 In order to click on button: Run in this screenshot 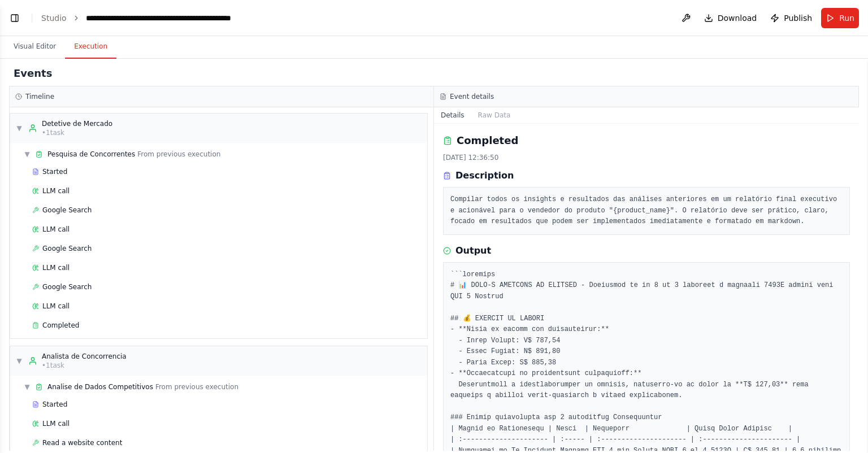, I will do `click(840, 18)`.